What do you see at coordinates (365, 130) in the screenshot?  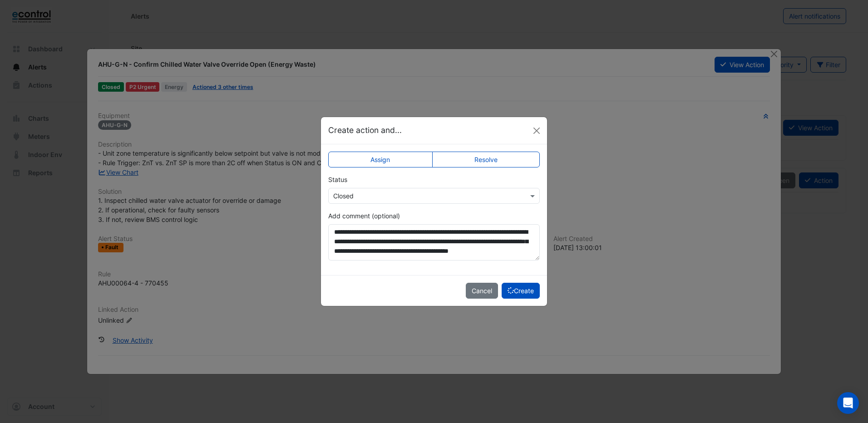 I see `h5: Create action and...` at bounding box center [365, 130].